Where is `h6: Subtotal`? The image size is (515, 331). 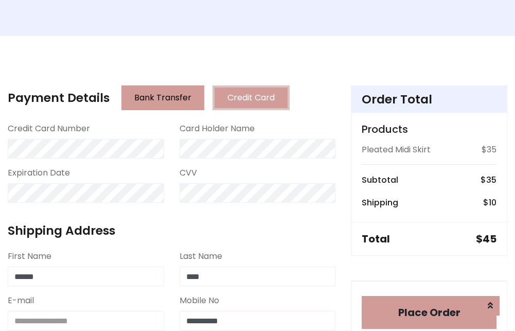 h6: Subtotal is located at coordinates (380, 180).